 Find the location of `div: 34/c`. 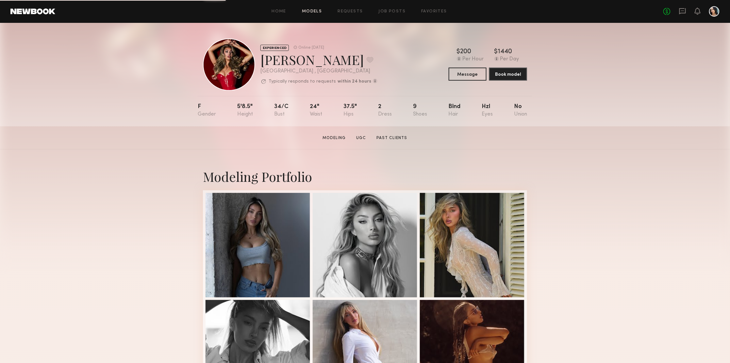

div: 34/c is located at coordinates (281, 110).